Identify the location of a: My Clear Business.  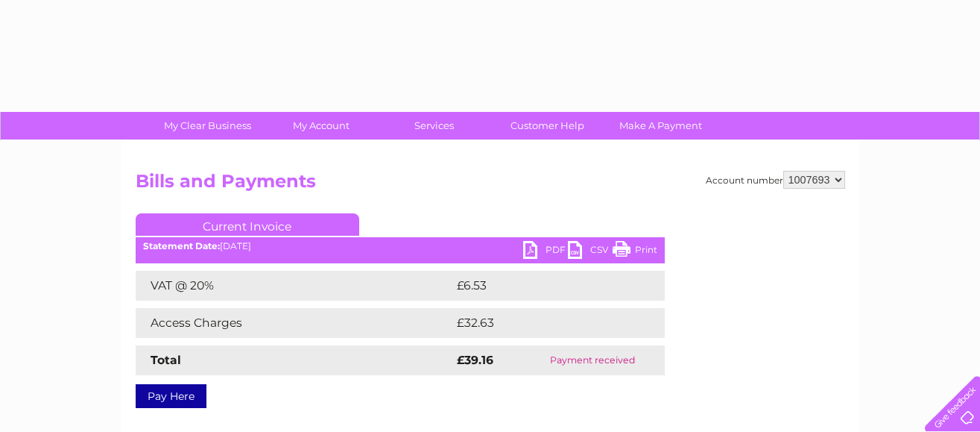
(207, 126).